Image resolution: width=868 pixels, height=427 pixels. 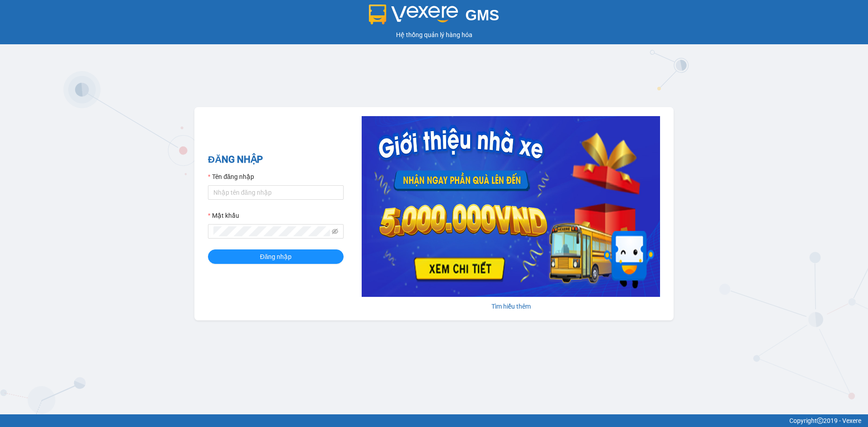 What do you see at coordinates (434, 421) in the screenshot?
I see `div: Copyright 2019 - Vexere` at bounding box center [434, 421].